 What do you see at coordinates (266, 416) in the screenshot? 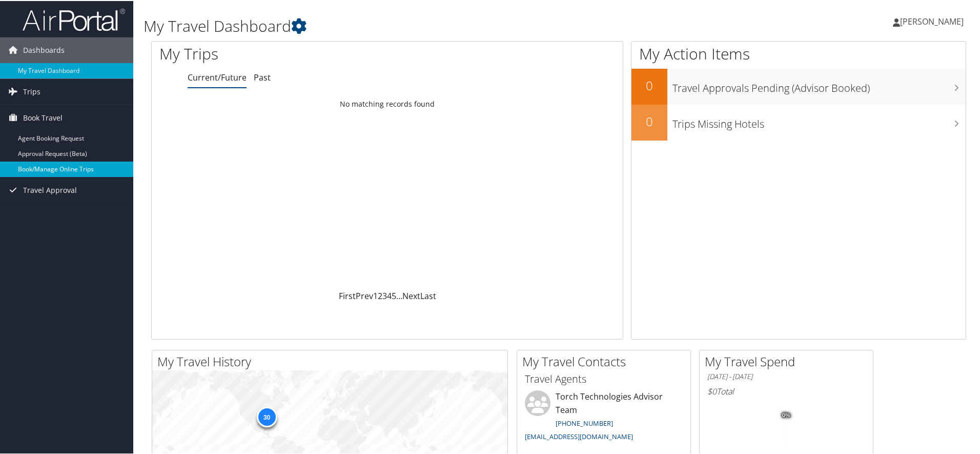
I see `div: 30` at bounding box center [266, 416].